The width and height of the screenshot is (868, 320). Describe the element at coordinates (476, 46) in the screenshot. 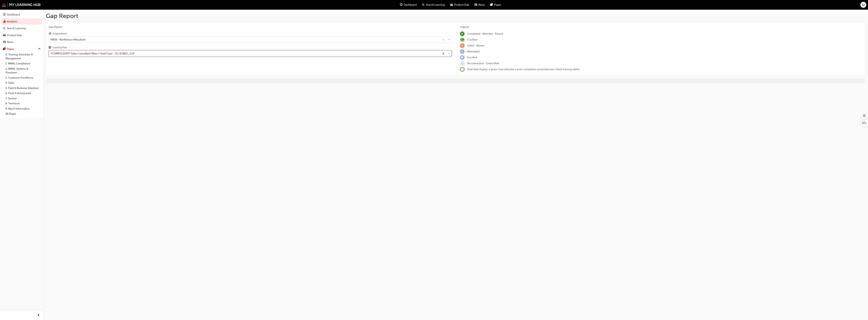

I see `span: Failed · Absent` at that location.